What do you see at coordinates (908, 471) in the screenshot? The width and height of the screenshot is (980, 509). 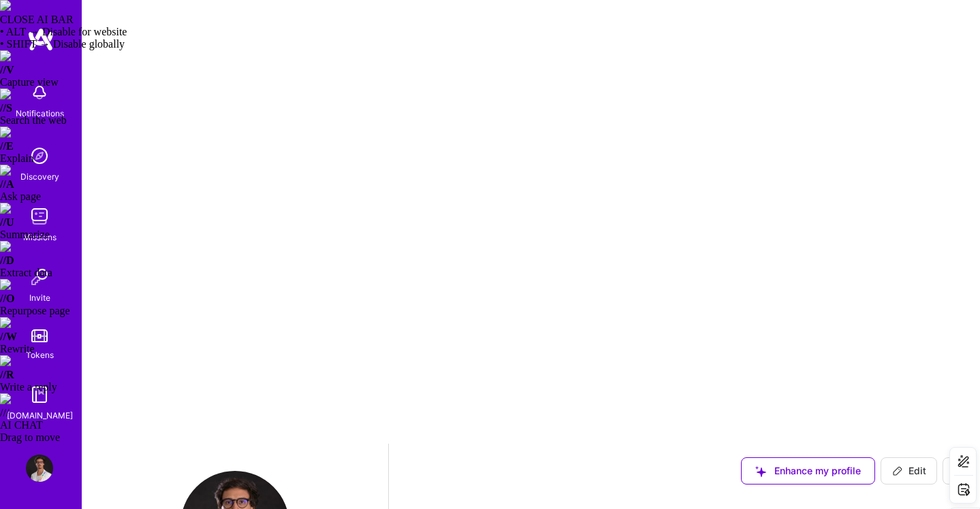 I see `button: Edit` at bounding box center [908, 471].